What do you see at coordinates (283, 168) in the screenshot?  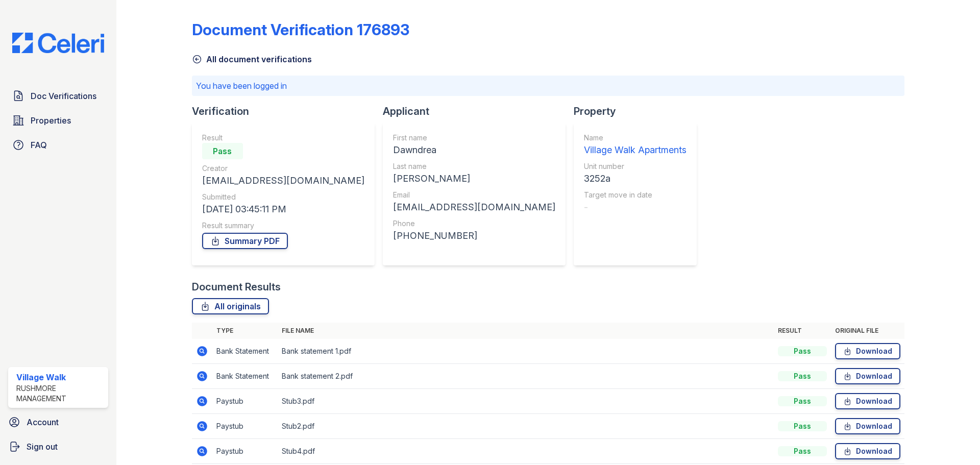 I see `div: Creator` at bounding box center [283, 168].